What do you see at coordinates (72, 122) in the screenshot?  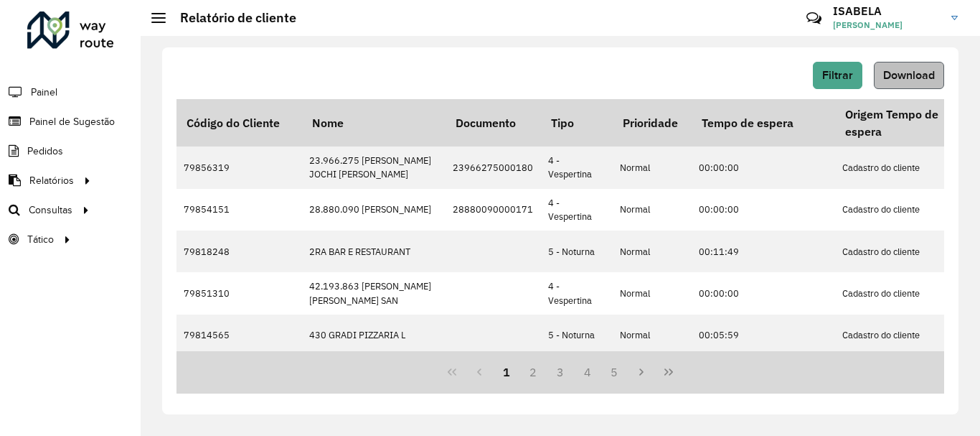 I see `span: Painel de Sugestão` at bounding box center [72, 122].